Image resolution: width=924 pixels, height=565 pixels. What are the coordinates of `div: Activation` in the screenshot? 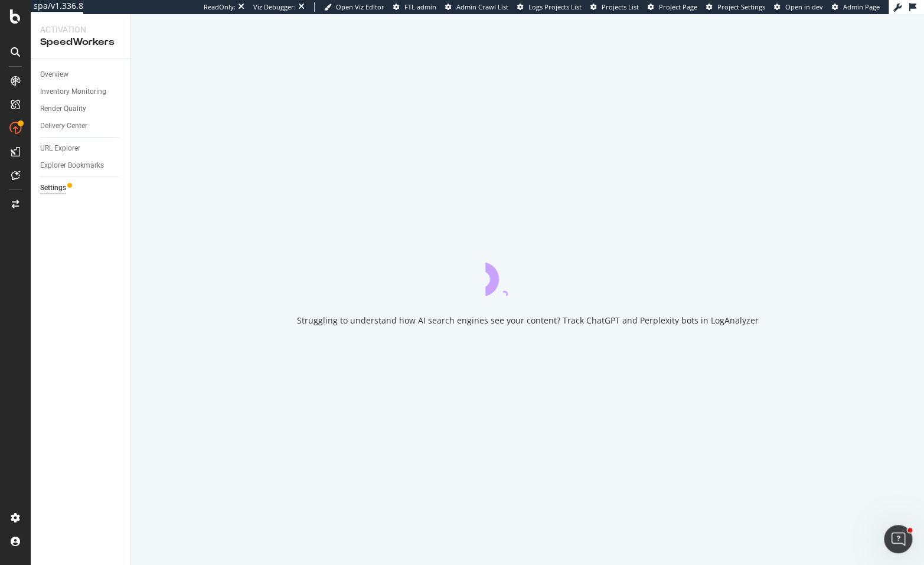 It's located at (81, 29).